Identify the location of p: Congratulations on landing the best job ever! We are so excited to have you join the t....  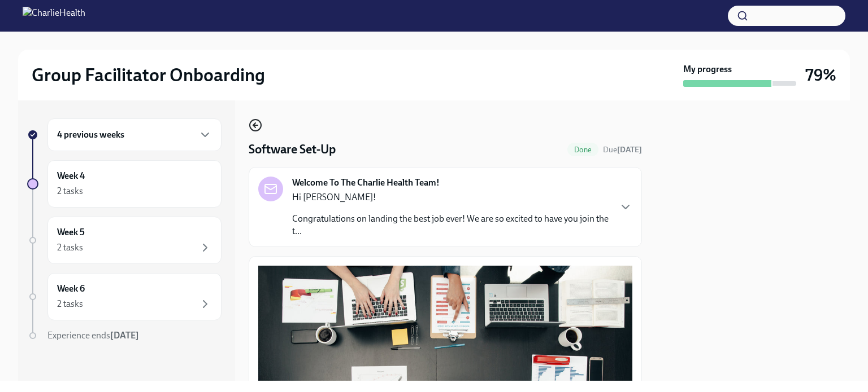
(451, 225).